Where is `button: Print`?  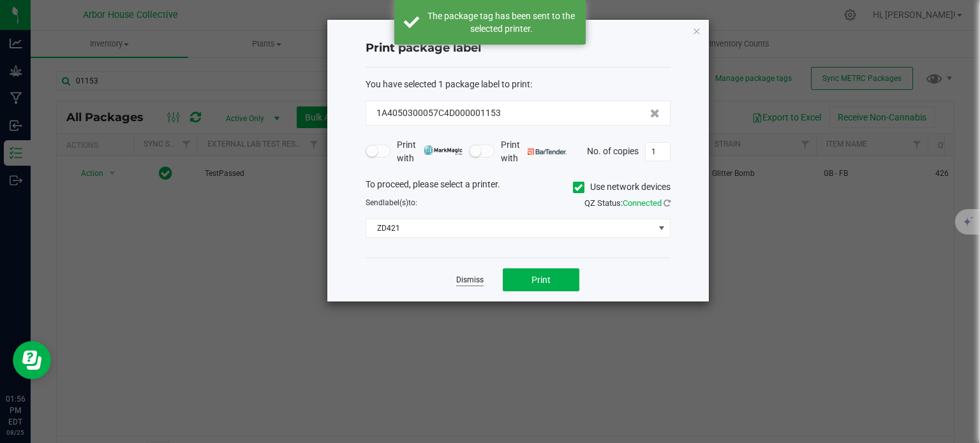
button: Print is located at coordinates (541, 280).